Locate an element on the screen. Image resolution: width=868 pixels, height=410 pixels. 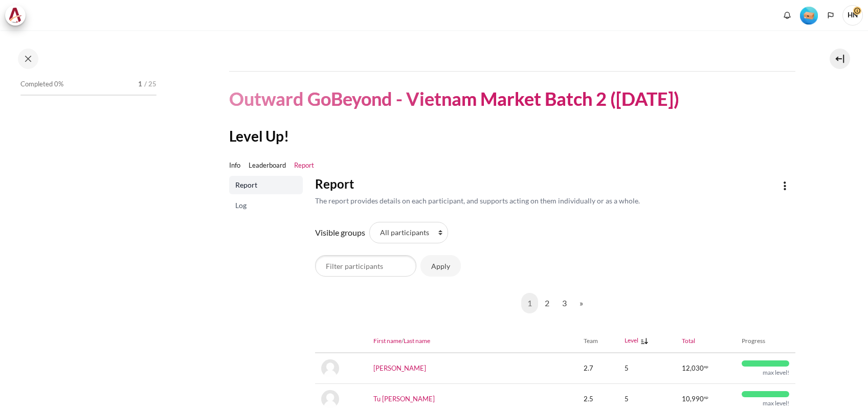
div: Show notification window with no new notifications is located at coordinates (787, 16).